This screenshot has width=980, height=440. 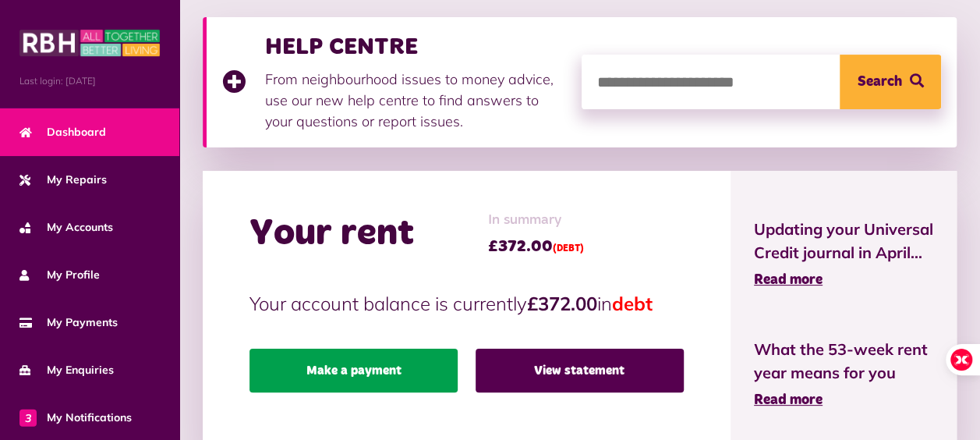 I want to click on span: My Payments, so click(x=68, y=322).